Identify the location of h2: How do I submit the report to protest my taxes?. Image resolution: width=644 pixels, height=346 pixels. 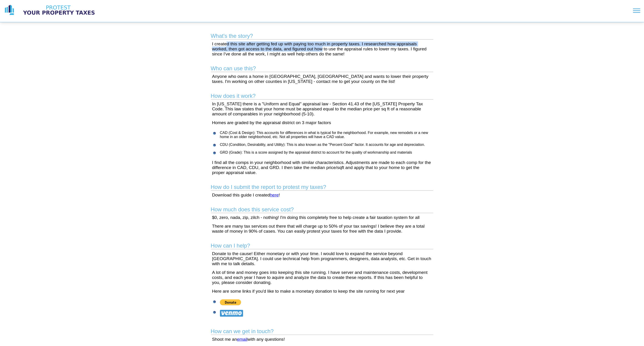
(322, 187).